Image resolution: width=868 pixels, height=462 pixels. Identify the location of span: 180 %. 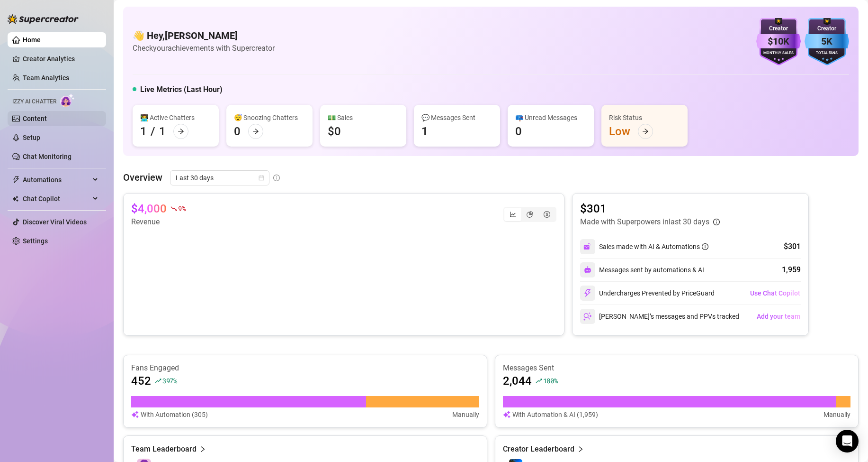
(550, 380).